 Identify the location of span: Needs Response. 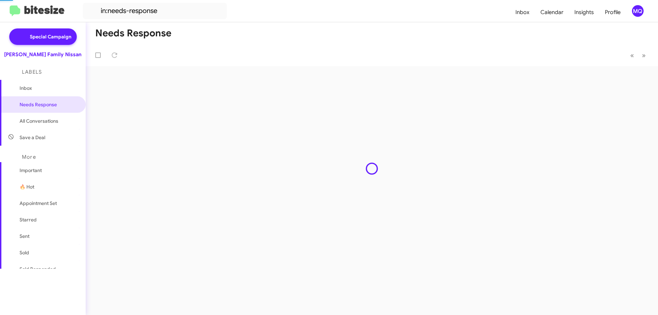
(49, 105).